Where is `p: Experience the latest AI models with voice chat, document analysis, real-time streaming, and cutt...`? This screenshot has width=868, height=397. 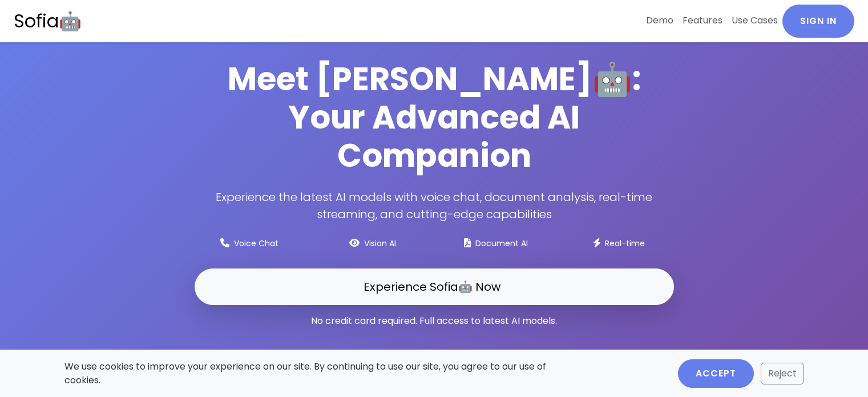 p: Experience the latest AI models with voice chat, document analysis, real-time streaming, and cutt... is located at coordinates (435, 206).